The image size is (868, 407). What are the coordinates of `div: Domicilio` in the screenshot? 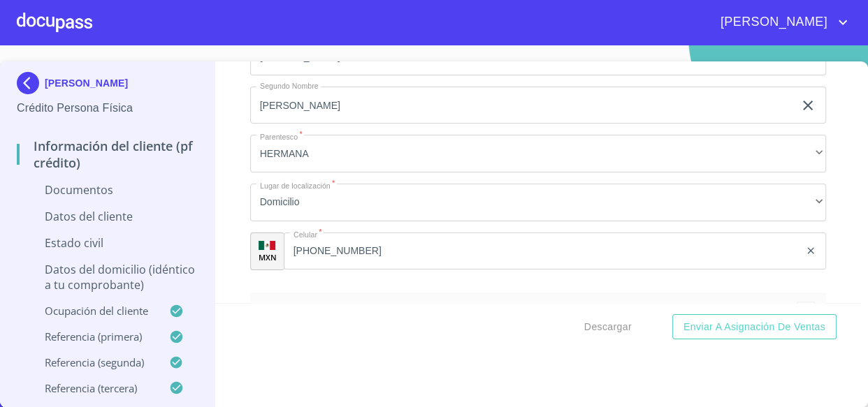 It's located at (538, 202).